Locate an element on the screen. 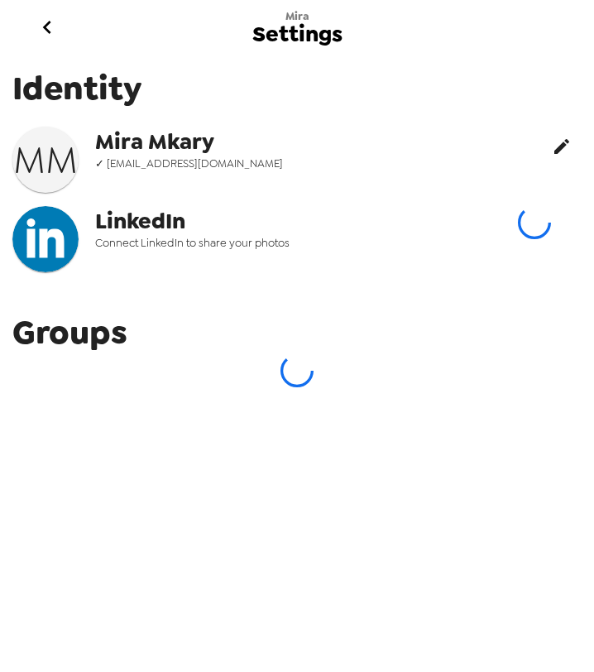  h3: M M is located at coordinates (46, 160).